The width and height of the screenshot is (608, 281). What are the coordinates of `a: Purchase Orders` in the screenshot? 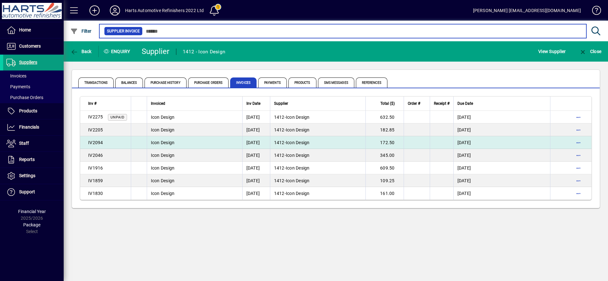 It's located at (33, 98).